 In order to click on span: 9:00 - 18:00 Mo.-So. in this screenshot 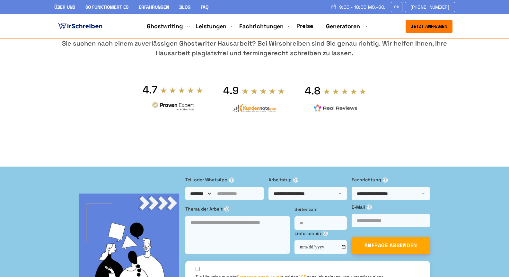, I will do `click(362, 7)`.